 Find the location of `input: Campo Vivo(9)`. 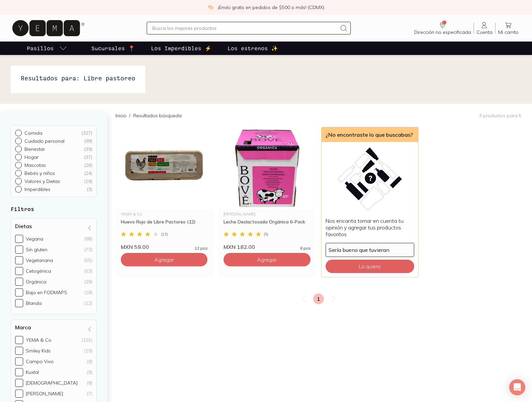

input: Campo Vivo(9) is located at coordinates (19, 362).